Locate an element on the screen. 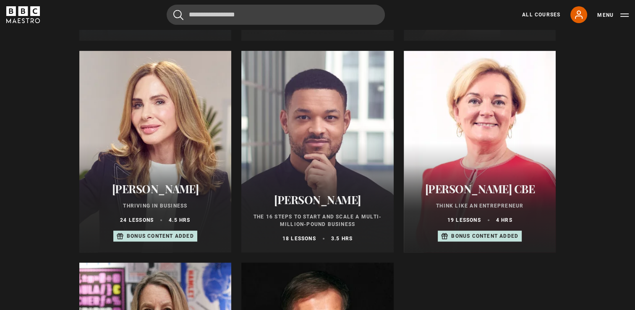 The height and width of the screenshot is (310, 635). p: Think Like an Entrepreneur is located at coordinates (479, 206).